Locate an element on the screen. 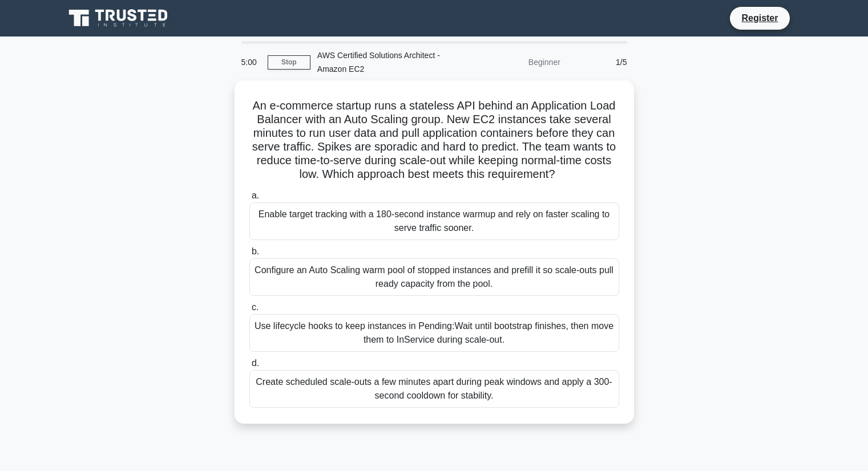 The width and height of the screenshot is (868, 471). div: Beginner is located at coordinates (517, 62).